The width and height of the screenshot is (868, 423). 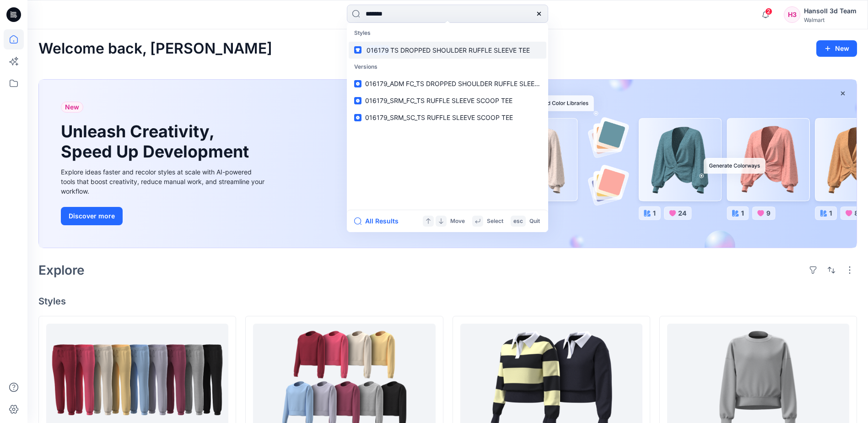 I want to click on p: Select, so click(x=495, y=221).